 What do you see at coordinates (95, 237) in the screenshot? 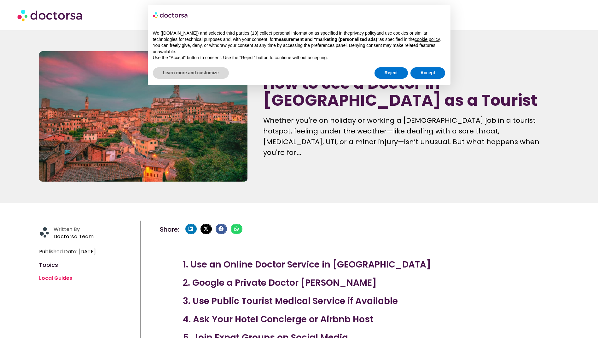
I see `p: Doctorsa Team` at bounding box center [95, 237].